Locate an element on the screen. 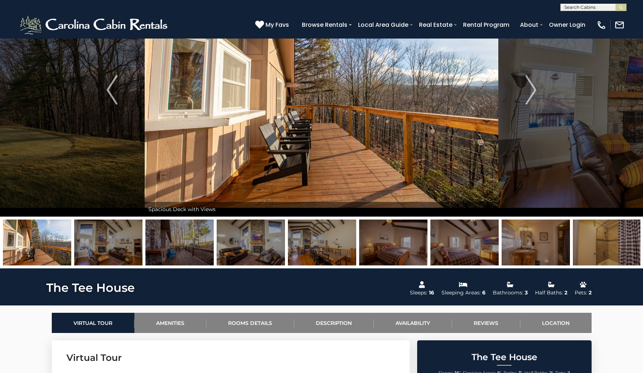 The image size is (643, 373). a: Reviews is located at coordinates (486, 323).